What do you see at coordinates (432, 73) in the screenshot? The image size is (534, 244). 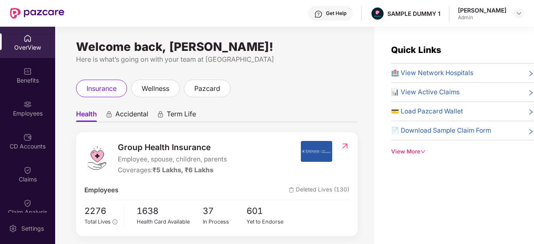 I see `span: 🏥 View Network Hospitals` at bounding box center [432, 73].